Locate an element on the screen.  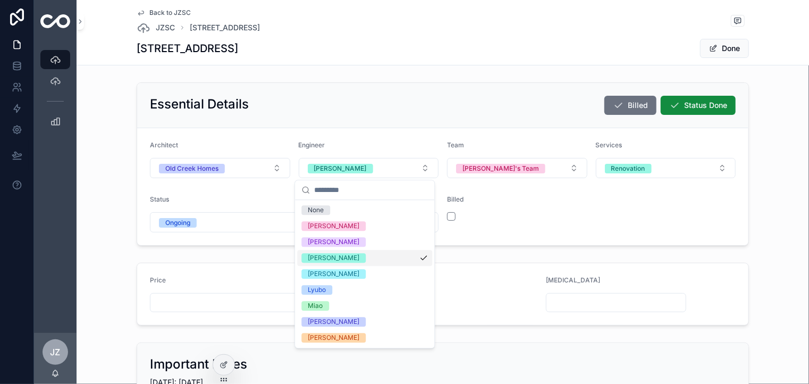
span: JZSC is located at coordinates (165, 28).